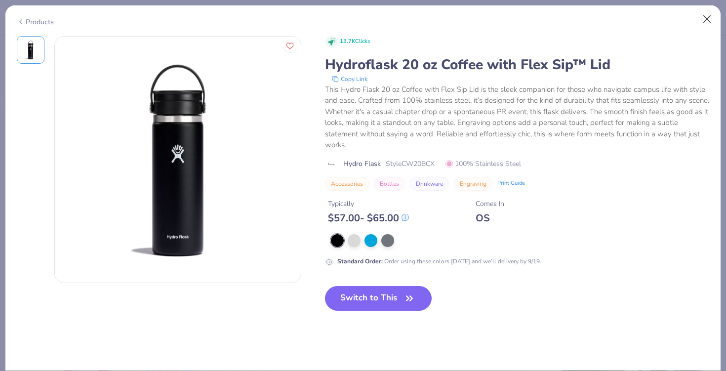 The width and height of the screenshot is (726, 371). Describe the element at coordinates (490, 218) in the screenshot. I see `div: OS` at that location.